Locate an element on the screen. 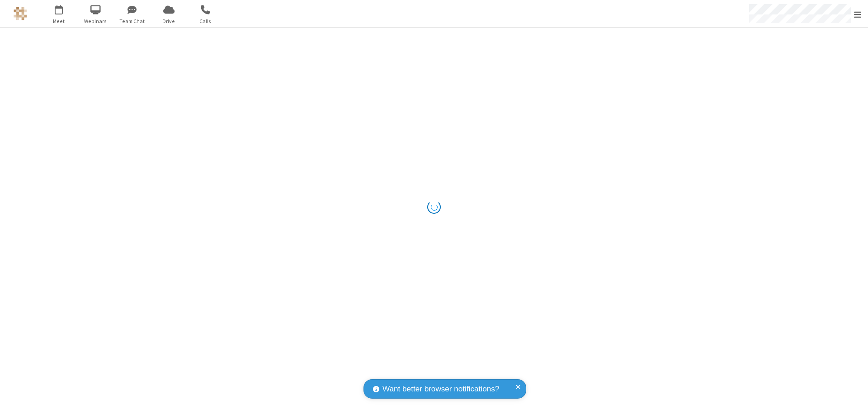  span: Team Chat is located at coordinates (132, 21).